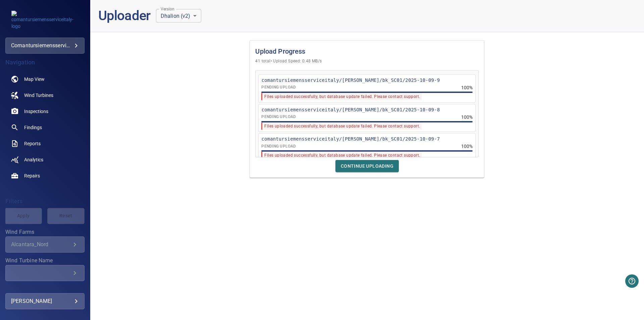  Describe the element at coordinates (178, 15) in the screenshot. I see `div: Dhalion (v2)` at that location.